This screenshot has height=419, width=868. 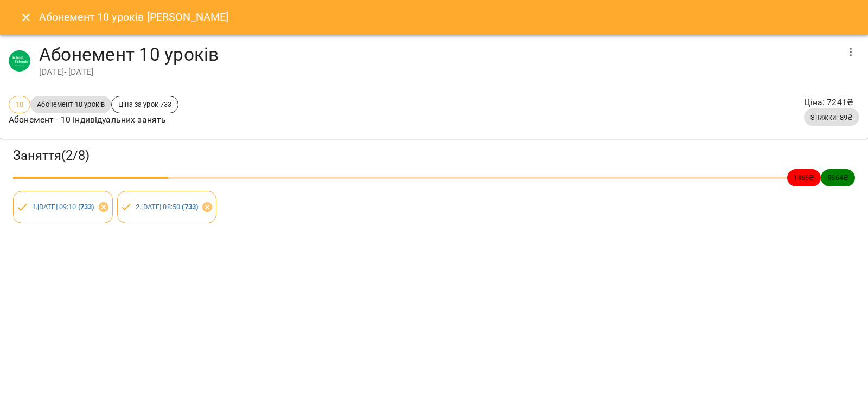 What do you see at coordinates (438, 54) in the screenshot?
I see `h4: Абонемент 10 уроків` at bounding box center [438, 54].